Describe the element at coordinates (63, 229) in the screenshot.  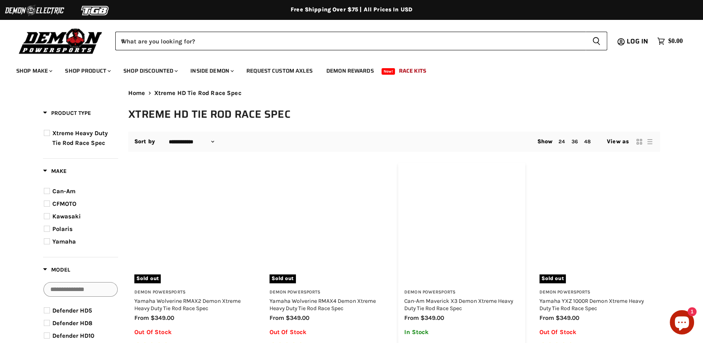
I see `span: Polaris` at that location.